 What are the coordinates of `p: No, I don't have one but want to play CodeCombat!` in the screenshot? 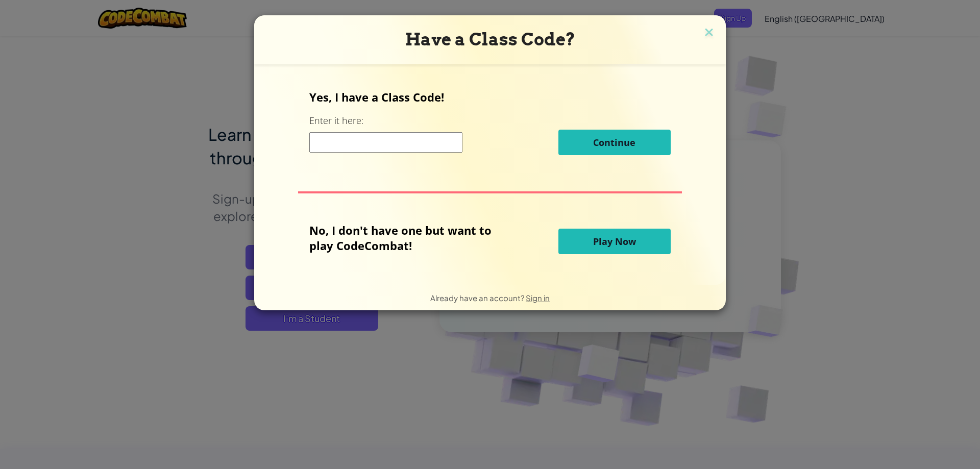 It's located at (408, 238).